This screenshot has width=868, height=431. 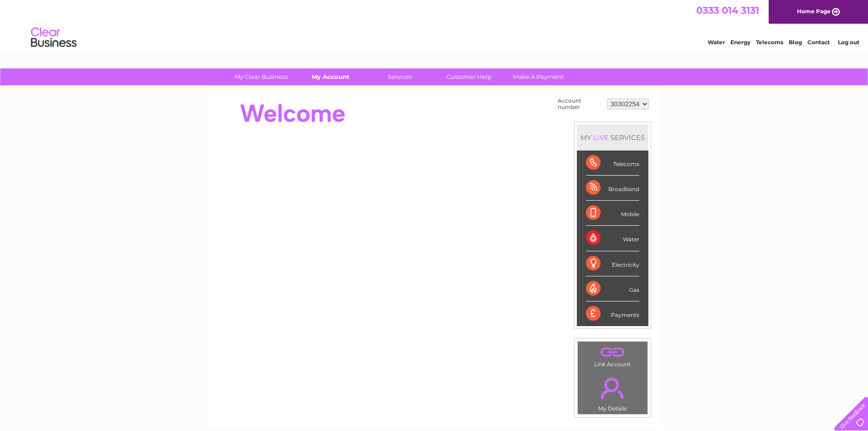 What do you see at coordinates (469, 77) in the screenshot?
I see `a: Customer Help` at bounding box center [469, 77].